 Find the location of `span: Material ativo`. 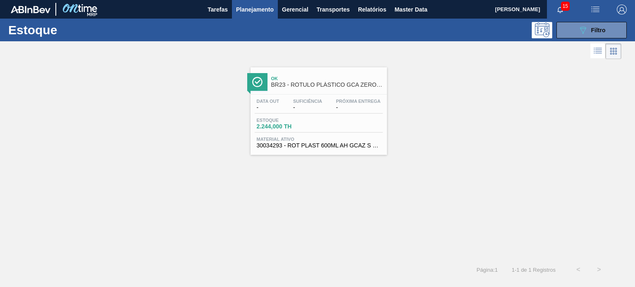

span: Material ativo is located at coordinates (319, 139).